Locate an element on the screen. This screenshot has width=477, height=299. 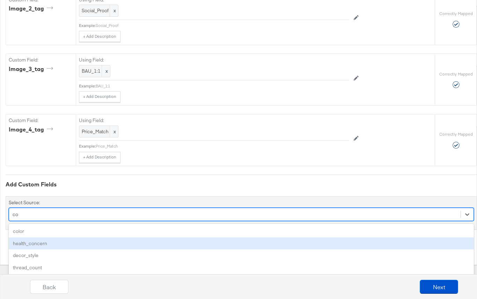
div: BAU_1:1 is located at coordinates (223, 86).